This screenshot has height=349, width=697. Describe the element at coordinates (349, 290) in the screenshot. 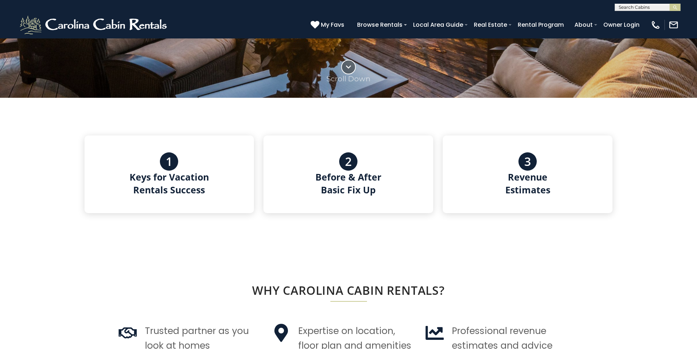

I see `h2: WHY CAROLINA CABIN RENTALS?` at that location.